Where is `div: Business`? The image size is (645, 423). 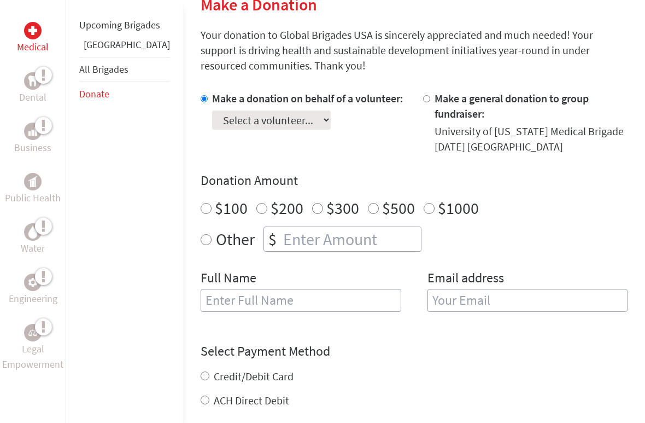 div: Business is located at coordinates (33, 131).